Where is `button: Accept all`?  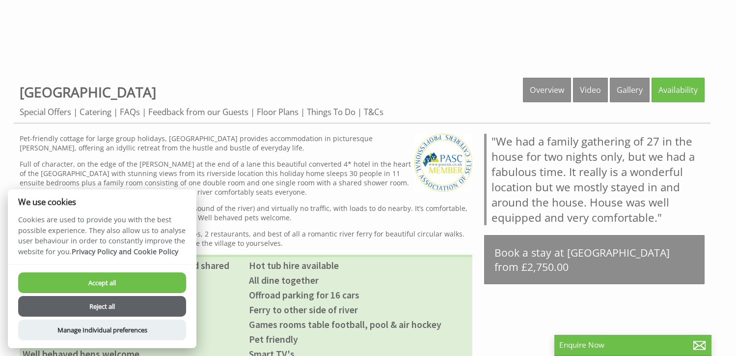 button: Accept all is located at coordinates (102, 282).